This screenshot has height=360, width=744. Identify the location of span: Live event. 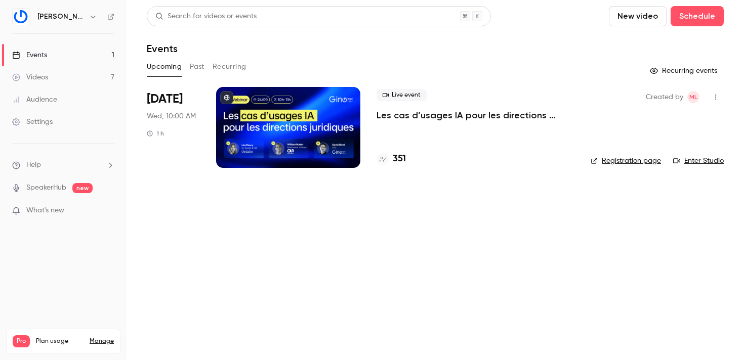
(401, 95).